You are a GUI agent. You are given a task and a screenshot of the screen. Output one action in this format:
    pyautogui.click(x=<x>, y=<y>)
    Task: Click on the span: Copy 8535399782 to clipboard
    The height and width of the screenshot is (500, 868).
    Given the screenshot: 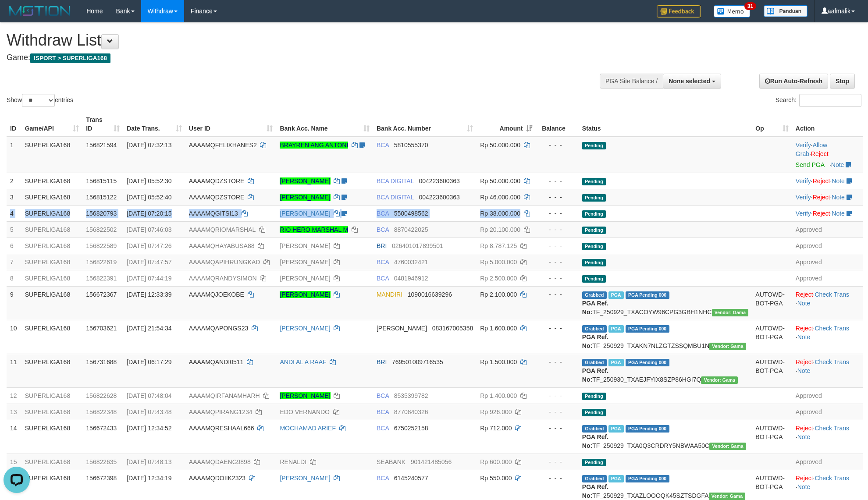 What is the action you would take?
    pyautogui.click(x=411, y=396)
    